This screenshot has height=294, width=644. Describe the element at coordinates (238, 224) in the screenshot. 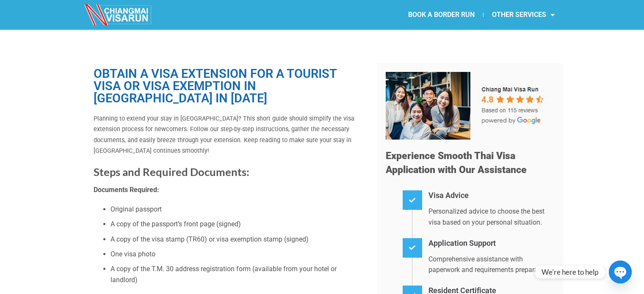

I see `li: A copy of the passport’s front page (signed)` at that location.